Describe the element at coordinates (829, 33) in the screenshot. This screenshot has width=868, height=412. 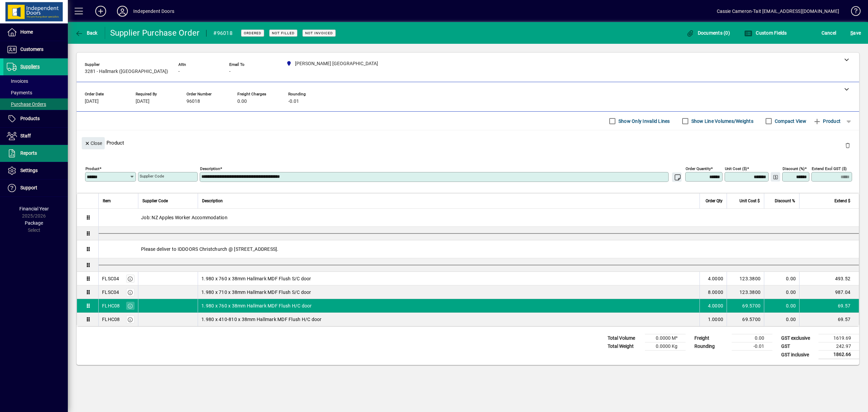
I see `button: Cancel` at that location.